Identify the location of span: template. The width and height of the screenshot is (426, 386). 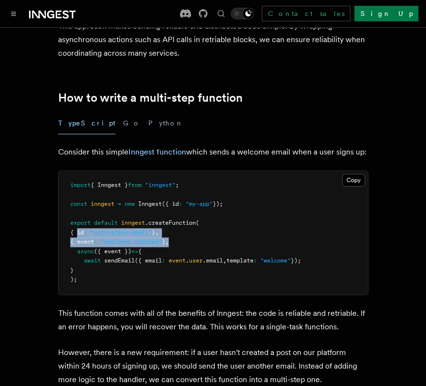
(240, 260).